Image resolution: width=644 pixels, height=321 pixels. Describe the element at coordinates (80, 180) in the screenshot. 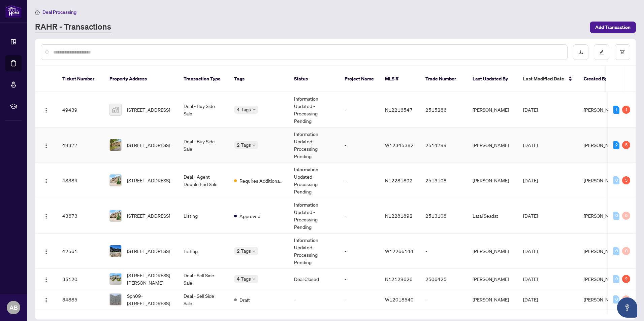

I see `td: 48384` at that location.